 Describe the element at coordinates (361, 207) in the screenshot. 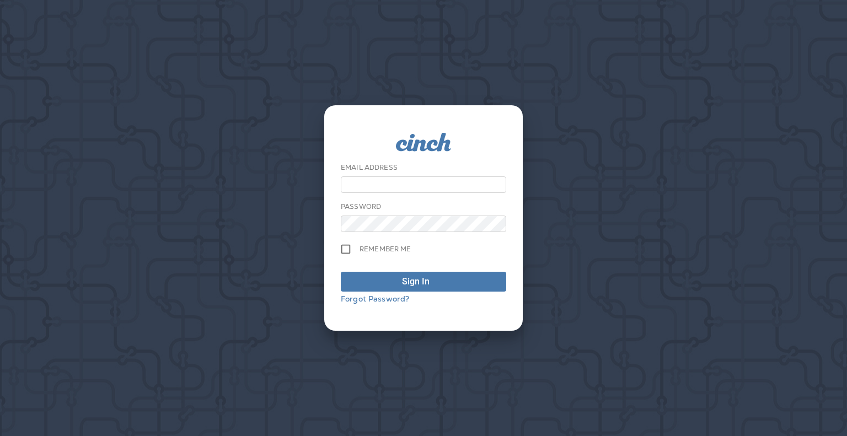

I see `label: Password` at that location.